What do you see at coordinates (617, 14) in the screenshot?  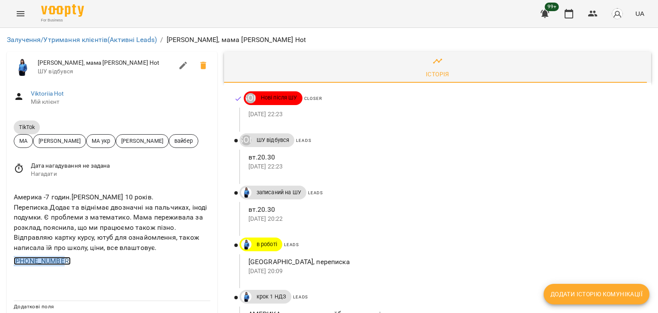 I see `img: avatar_s.png` at bounding box center [617, 14].